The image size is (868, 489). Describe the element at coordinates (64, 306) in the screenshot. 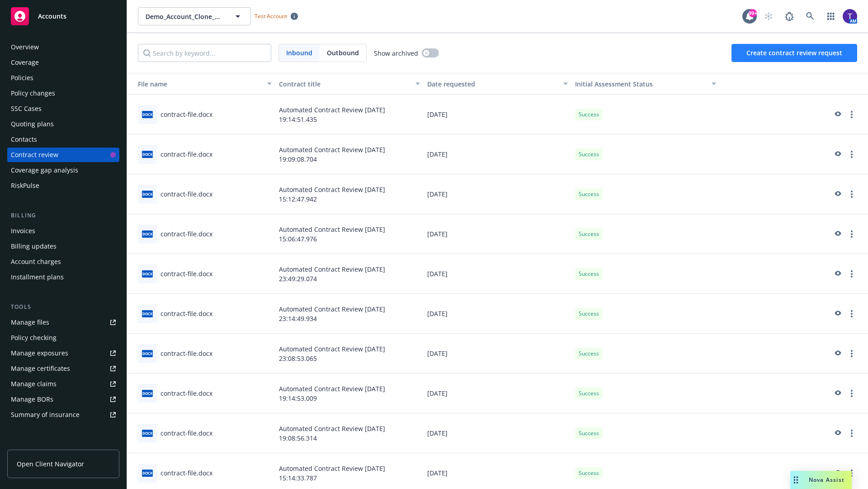

I see `div: Tools` at that location.